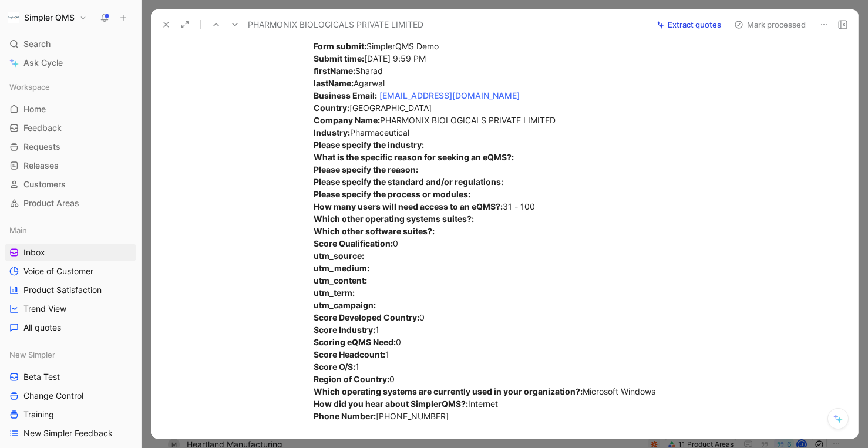 This screenshot has width=868, height=448. What do you see at coordinates (41, 166) in the screenshot?
I see `span: Releases` at bounding box center [41, 166].